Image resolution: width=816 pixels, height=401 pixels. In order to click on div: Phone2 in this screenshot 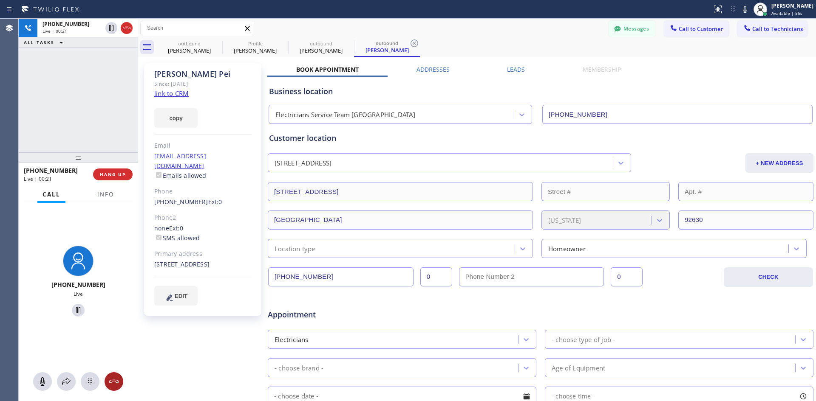, I will do `click(203, 218)`.